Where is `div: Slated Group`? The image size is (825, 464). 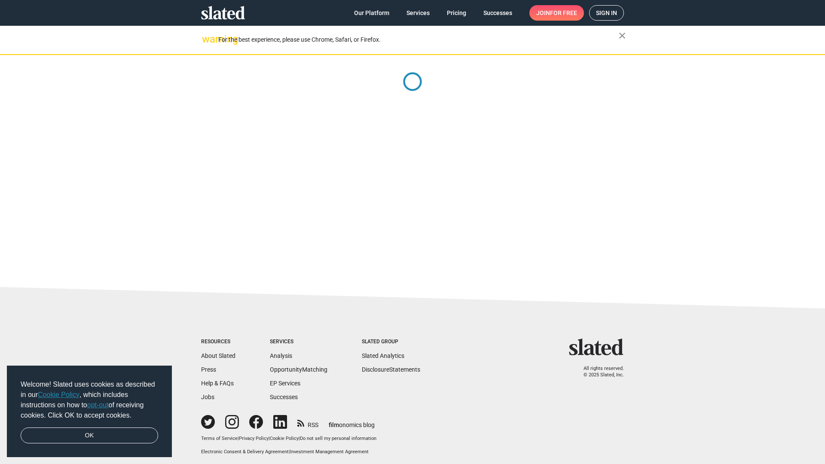 div: Slated Group is located at coordinates (391, 342).